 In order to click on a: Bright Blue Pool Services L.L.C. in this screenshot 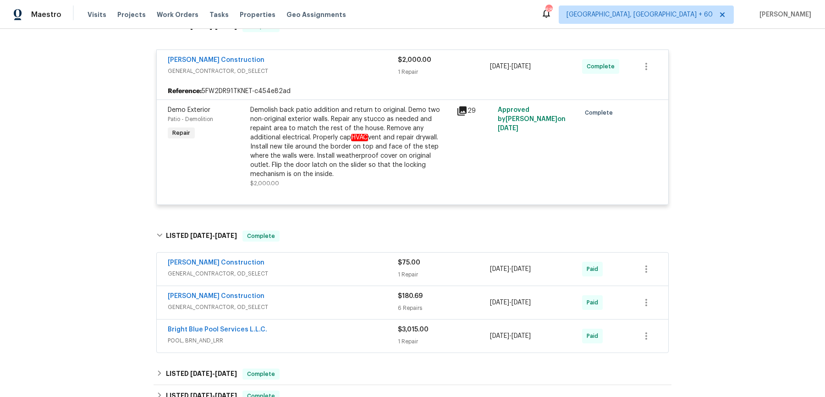, I will do `click(217, 330)`.